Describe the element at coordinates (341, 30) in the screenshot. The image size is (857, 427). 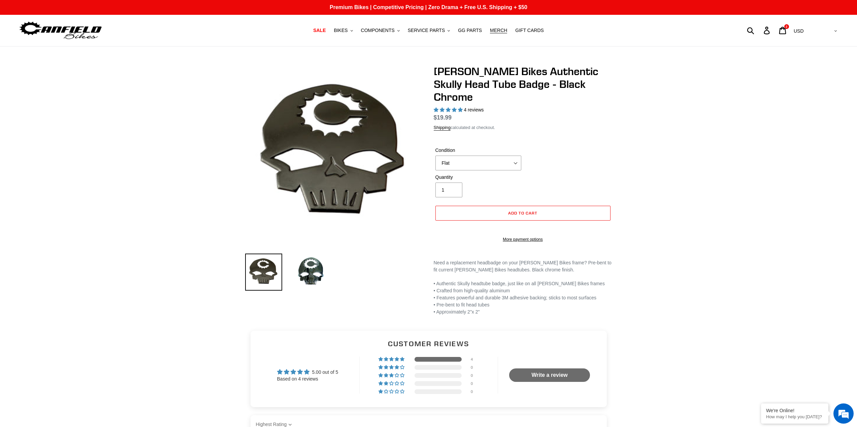
I see `span: BIKES` at that location.